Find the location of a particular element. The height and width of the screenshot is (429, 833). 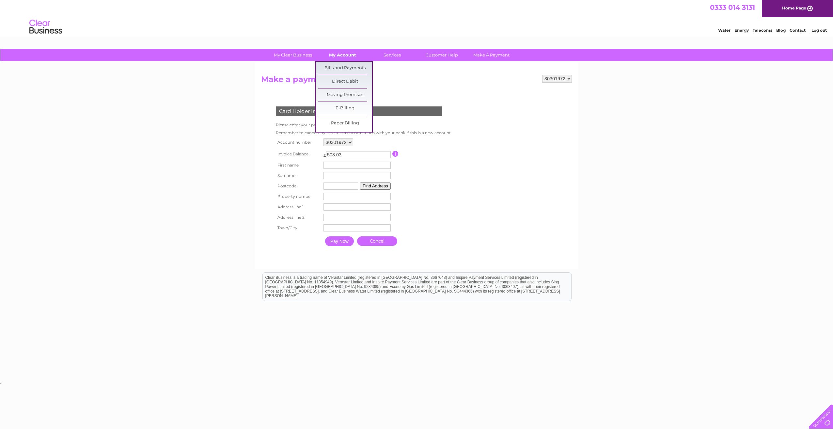

td: Remember to cancel any Direct Debit instructions with your bank if this is a new account. is located at coordinates (364, 133).